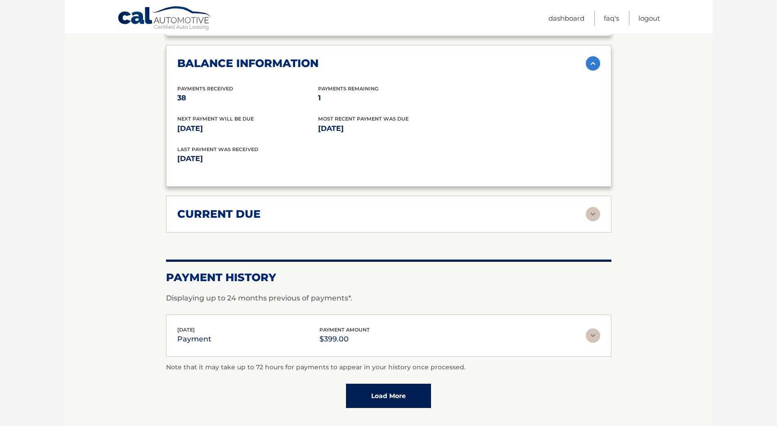 The height and width of the screenshot is (426, 777). What do you see at coordinates (194, 339) in the screenshot?
I see `p: payment` at bounding box center [194, 339].